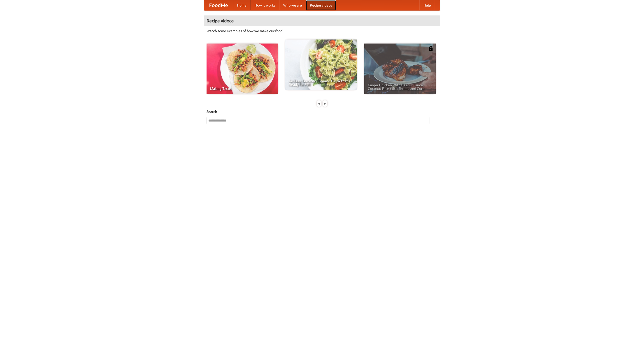  Describe the element at coordinates (242, 89) in the screenshot. I see `span: Making Tacos` at that location.